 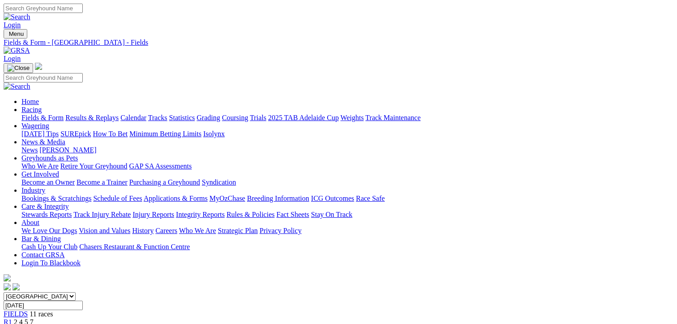 I want to click on a: We Love Our Dogs, so click(x=49, y=230).